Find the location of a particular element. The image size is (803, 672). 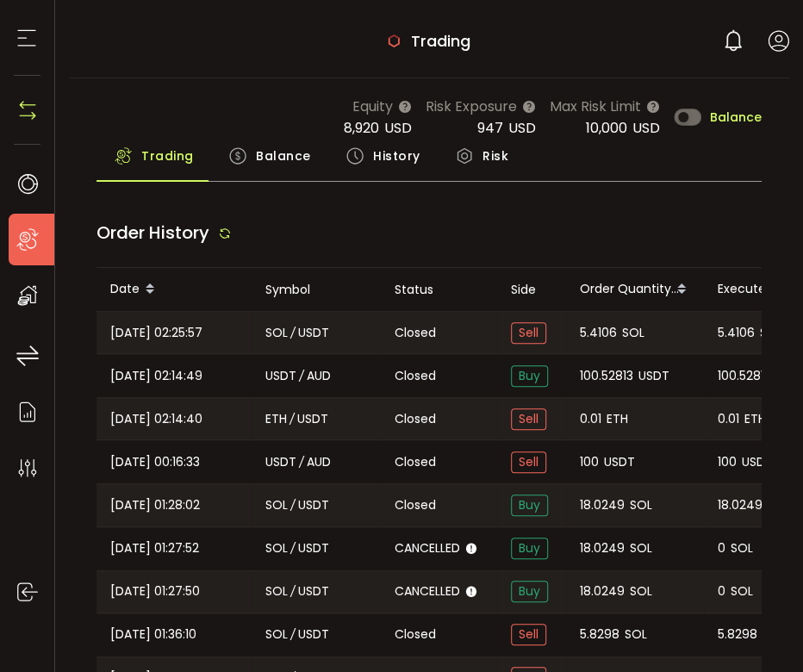

div: Chat Widget is located at coordinates (760, 631).